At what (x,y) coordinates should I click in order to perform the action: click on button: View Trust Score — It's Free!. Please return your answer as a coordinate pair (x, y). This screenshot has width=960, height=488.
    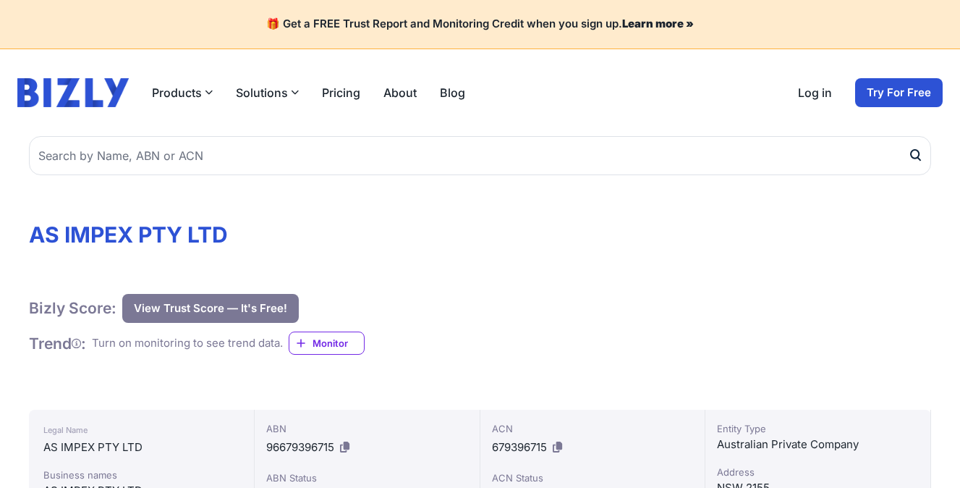
    Looking at the image, I should click on (211, 308).